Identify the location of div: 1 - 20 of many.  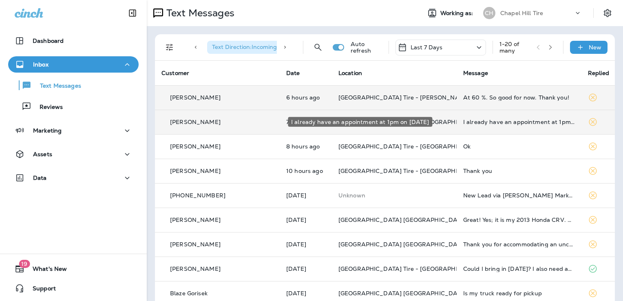
(515, 47).